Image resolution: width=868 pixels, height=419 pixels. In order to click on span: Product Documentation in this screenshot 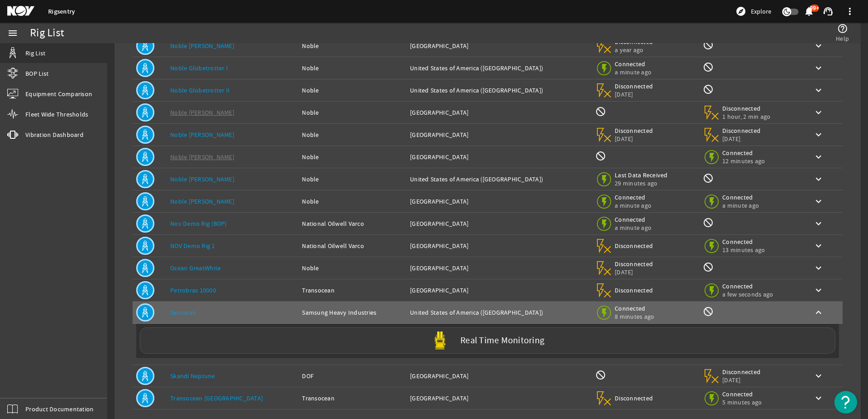, I will do `click(59, 410)`.